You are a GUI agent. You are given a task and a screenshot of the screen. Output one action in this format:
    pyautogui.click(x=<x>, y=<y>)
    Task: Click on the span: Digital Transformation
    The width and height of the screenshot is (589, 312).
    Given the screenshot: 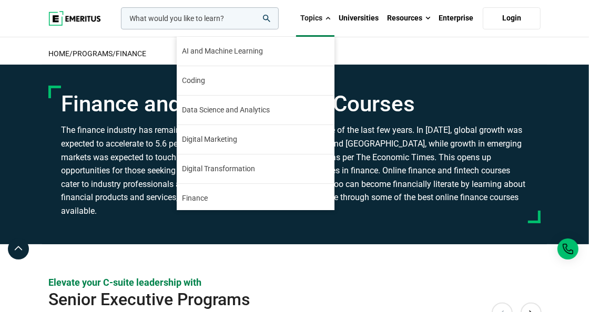 What is the action you would take?
    pyautogui.click(x=218, y=169)
    